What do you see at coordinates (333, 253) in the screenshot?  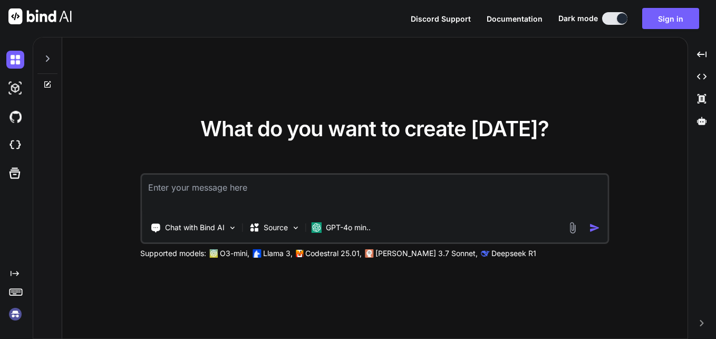 I see `p: Codestral 25.01,` at bounding box center [333, 253].